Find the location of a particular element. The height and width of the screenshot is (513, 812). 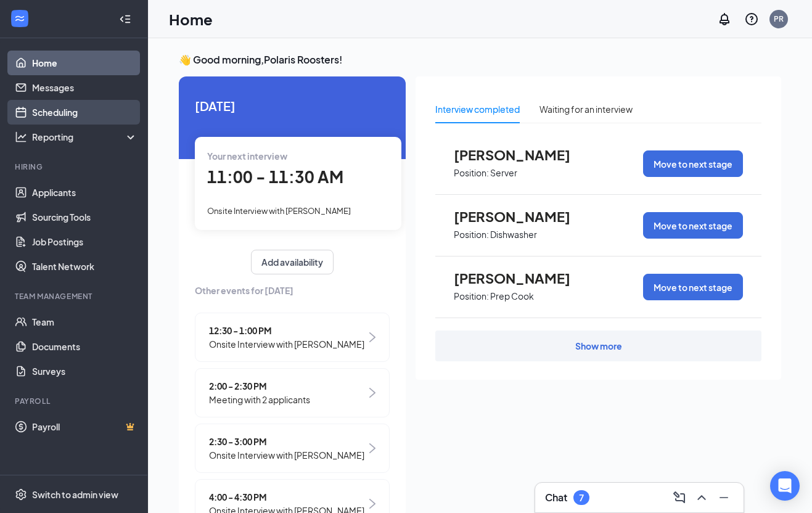

a: Documents is located at coordinates (84, 347).